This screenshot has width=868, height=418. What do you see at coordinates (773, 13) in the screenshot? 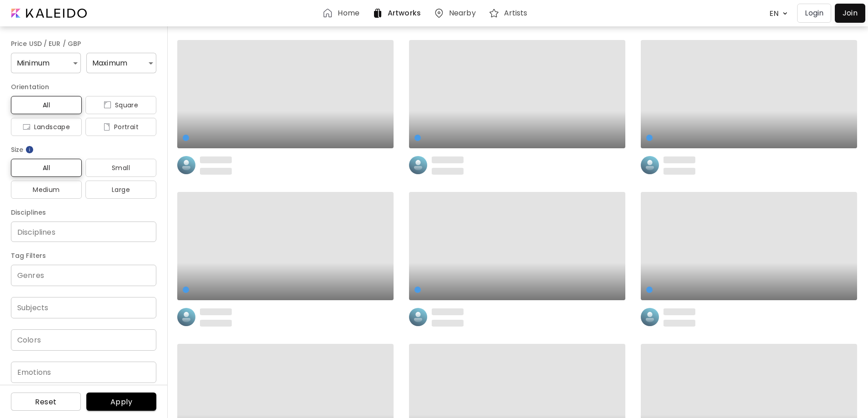
I see `div: EN` at bounding box center [773, 13].